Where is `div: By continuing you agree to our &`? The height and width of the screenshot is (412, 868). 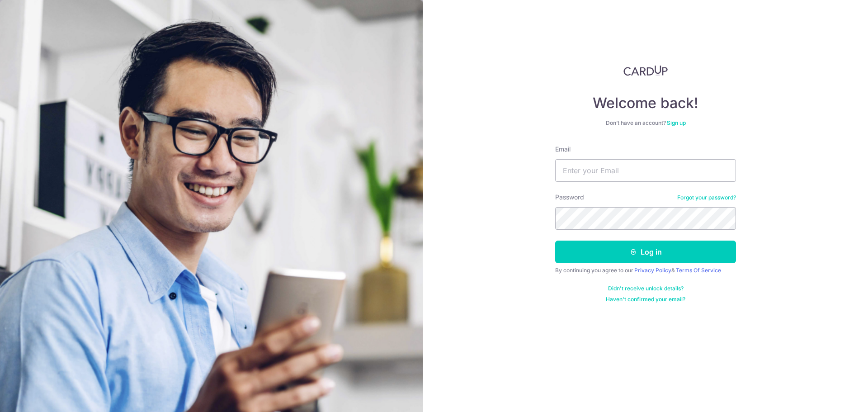
div: By continuing you agree to our & is located at coordinates (646, 270).